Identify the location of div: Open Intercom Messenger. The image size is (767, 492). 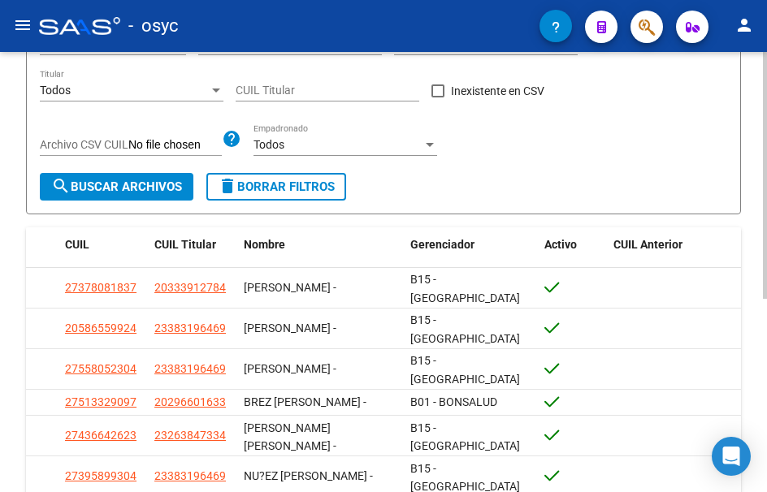
(731, 457).